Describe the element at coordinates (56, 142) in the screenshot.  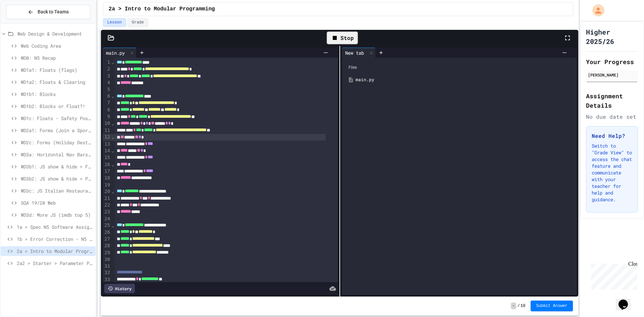
I see `span: WD2c: Forms (Holiday Destination - your design)` at that location.